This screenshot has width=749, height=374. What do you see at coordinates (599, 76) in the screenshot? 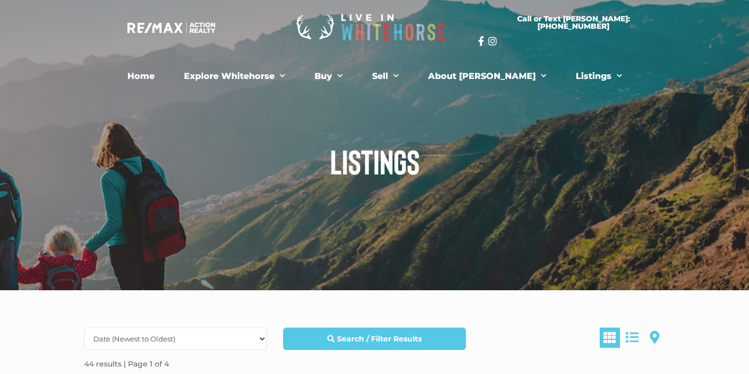
I see `a: Listings` at bounding box center [599, 76].